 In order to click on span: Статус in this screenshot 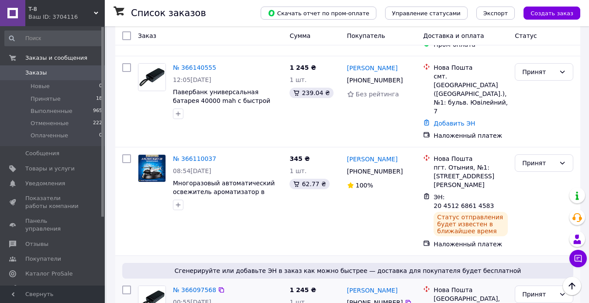, I will do `click(526, 36)`.